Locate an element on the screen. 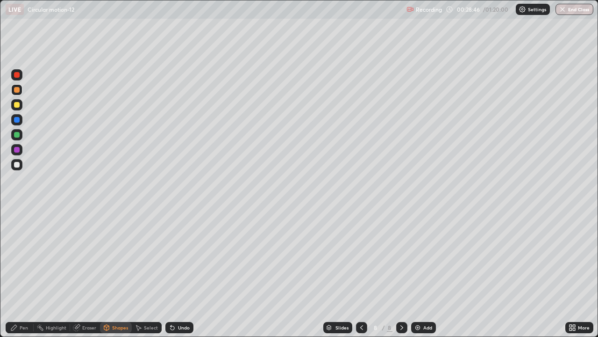  p: Settings is located at coordinates (537, 9).